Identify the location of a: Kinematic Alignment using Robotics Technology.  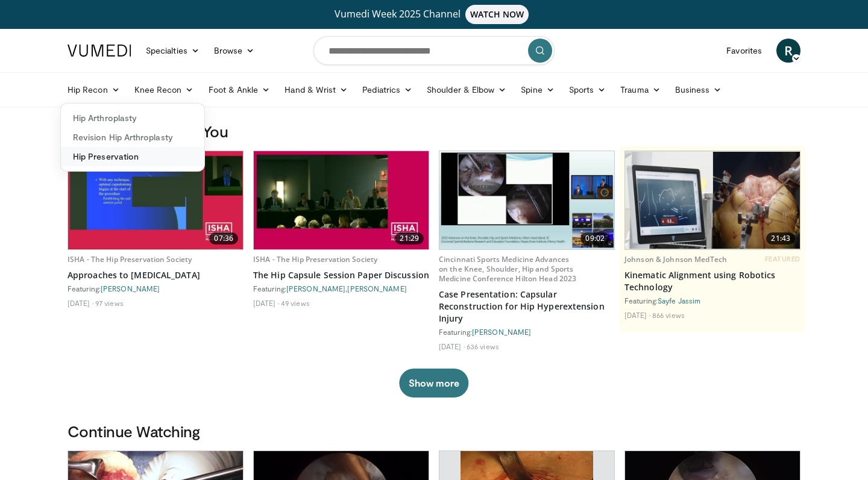
(712, 281).